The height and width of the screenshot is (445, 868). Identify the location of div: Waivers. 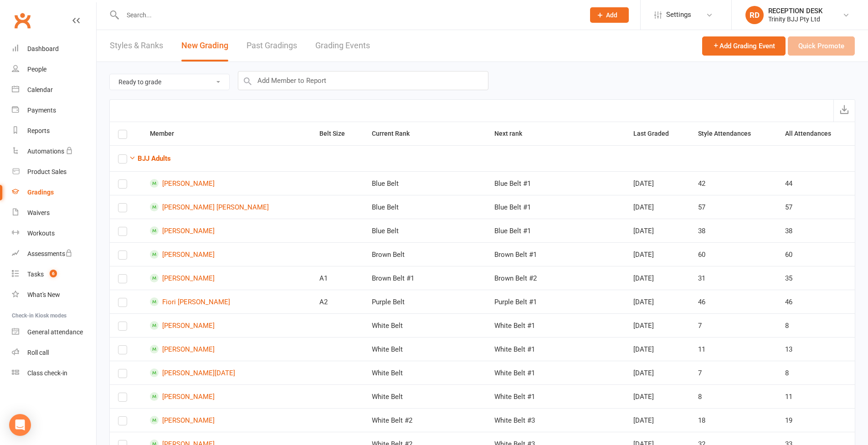
(38, 213).